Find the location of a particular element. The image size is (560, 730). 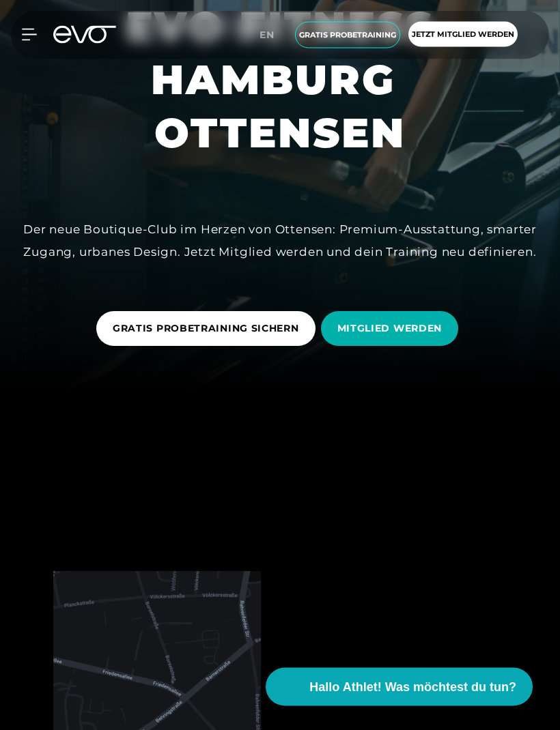

span: GRATIS PROBETRAINING SICHERN is located at coordinates (205, 329).